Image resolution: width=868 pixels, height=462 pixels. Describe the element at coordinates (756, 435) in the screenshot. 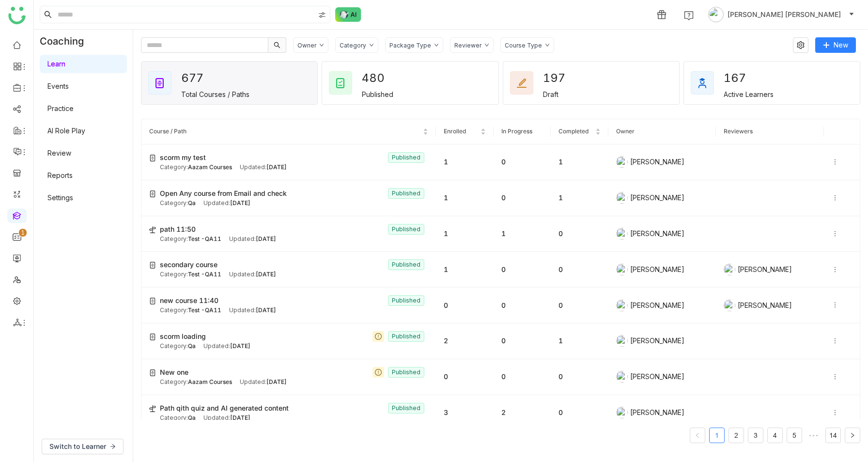

I see `li: 3` at that location.